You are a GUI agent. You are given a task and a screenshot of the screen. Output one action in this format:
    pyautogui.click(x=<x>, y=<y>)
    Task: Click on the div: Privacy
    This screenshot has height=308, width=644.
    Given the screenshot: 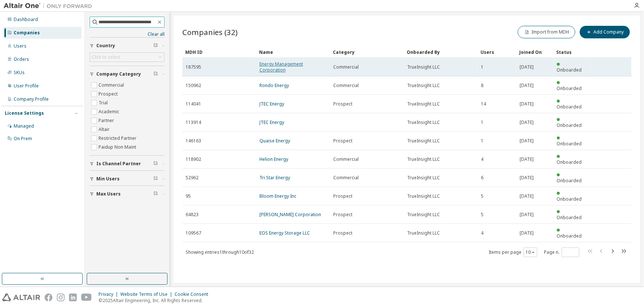 What is the action you would take?
    pyautogui.click(x=109, y=294)
    